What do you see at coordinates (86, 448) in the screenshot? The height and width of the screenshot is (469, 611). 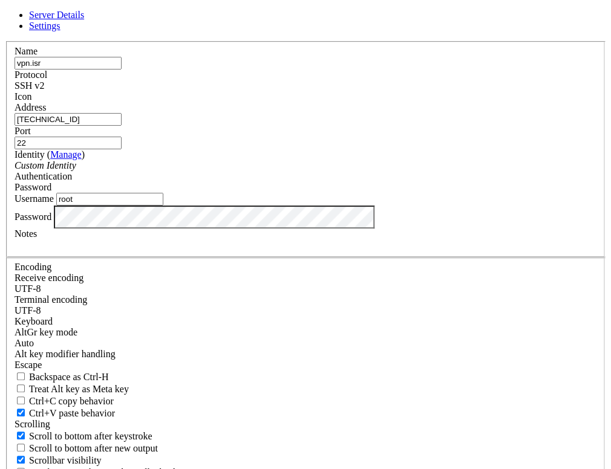 I see `label: Scroll to bottom after new output.` at bounding box center [86, 448].